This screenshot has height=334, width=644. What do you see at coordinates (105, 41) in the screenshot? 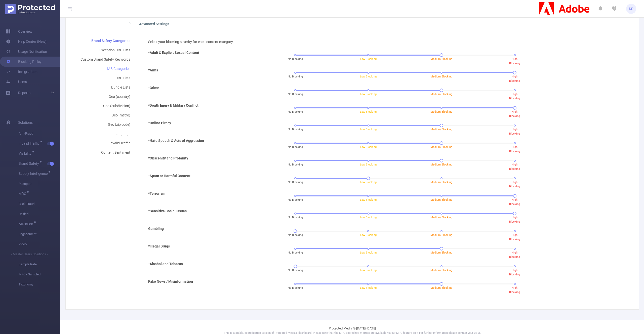
I see `div: Brand Safety Categories` at bounding box center [105, 41].